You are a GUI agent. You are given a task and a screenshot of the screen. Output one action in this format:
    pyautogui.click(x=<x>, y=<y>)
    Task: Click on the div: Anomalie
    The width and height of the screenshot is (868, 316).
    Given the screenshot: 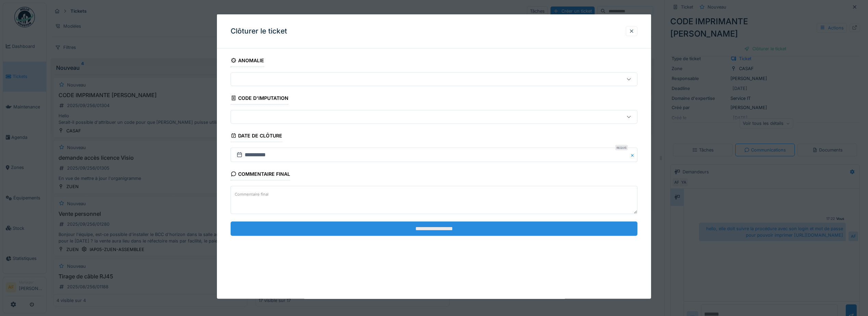 What is the action you would take?
    pyautogui.click(x=247, y=61)
    